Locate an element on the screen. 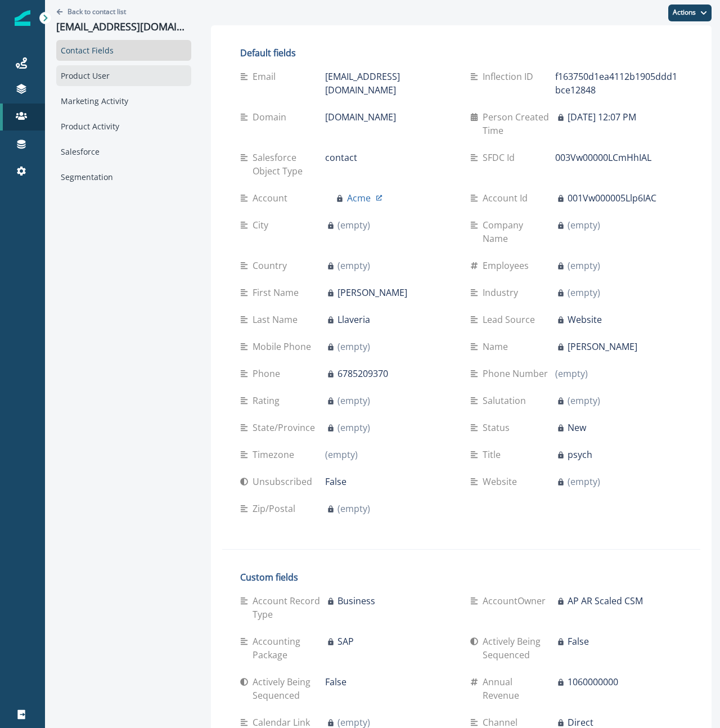 The image size is (720, 728). p: Title is located at coordinates (494, 454).